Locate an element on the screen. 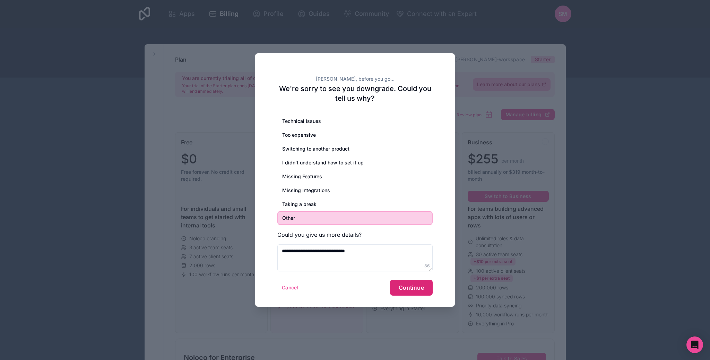  div: Open Intercom Messenger is located at coordinates (694, 345).